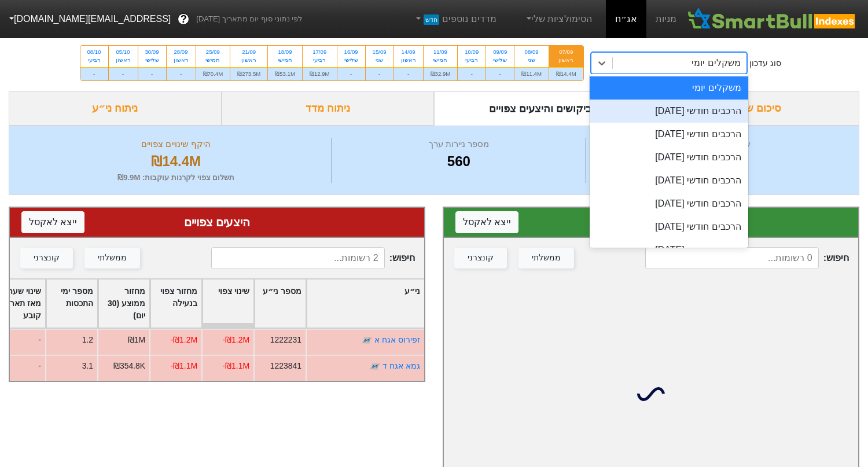  Describe the element at coordinates (651, 222) in the screenshot. I see `div: ביקושים צפויים` at that location.